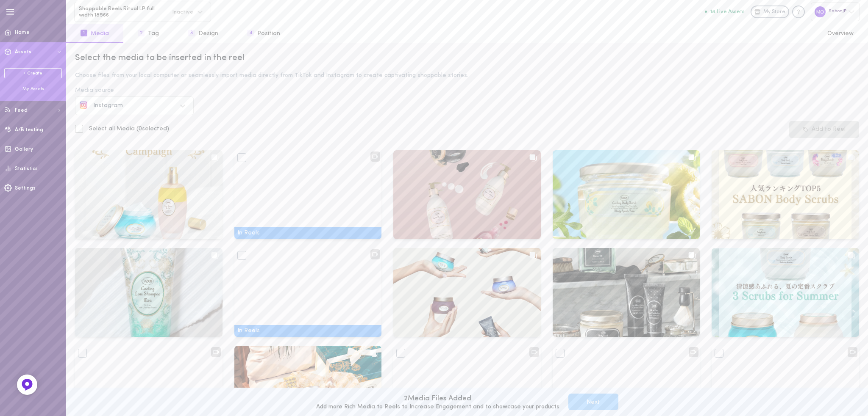 Image resolution: width=868 pixels, height=416 pixels. What do you see at coordinates (29, 130) in the screenshot?
I see `span: A/B testing` at bounding box center [29, 130].